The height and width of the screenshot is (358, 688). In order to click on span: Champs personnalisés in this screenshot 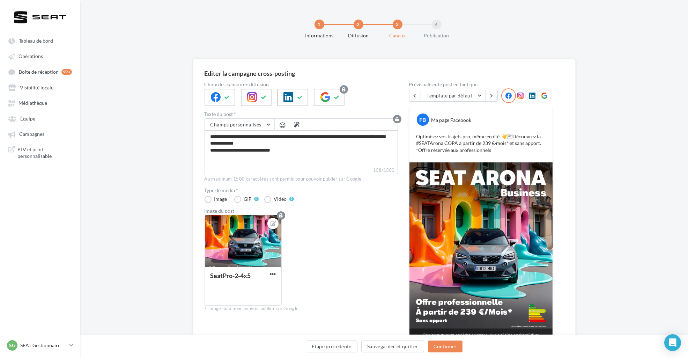, I will do `click(236, 124)`.